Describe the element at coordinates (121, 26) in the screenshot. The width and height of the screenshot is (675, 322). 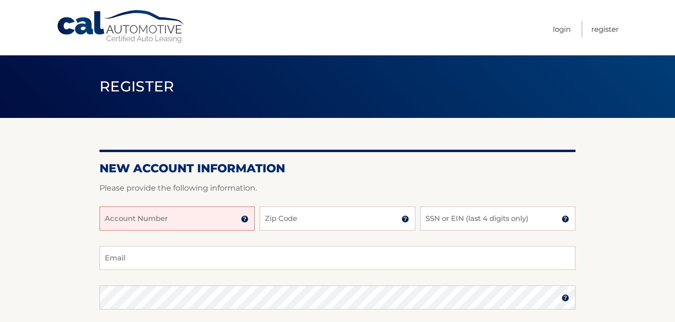
I see `a: Cal Automotive` at that location.